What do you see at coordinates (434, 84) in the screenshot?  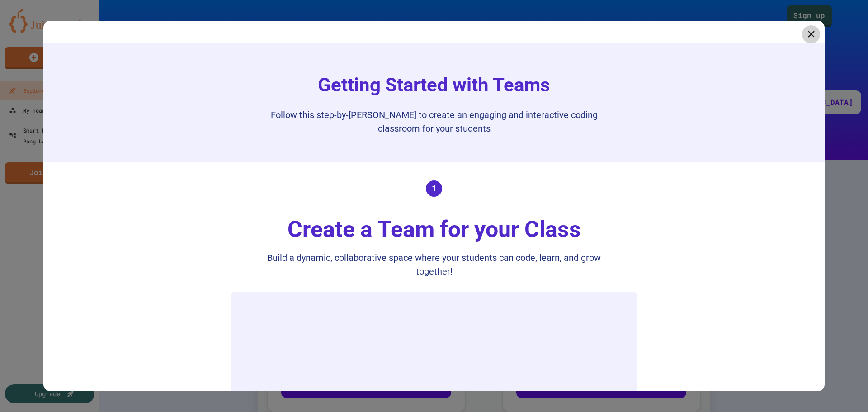 I see `h1: Getting Started with Teams` at bounding box center [434, 84].